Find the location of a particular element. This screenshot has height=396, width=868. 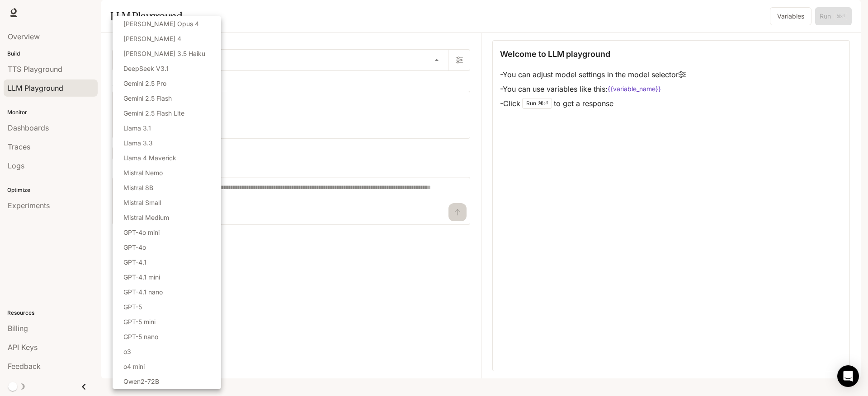

p: Llama 3.3 is located at coordinates (138, 143).